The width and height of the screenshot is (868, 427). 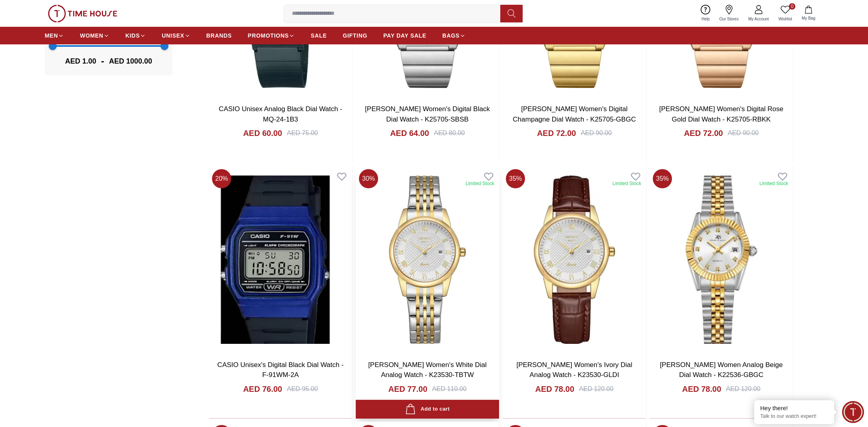 What do you see at coordinates (94, 36) in the screenshot?
I see `a: WOMEN` at bounding box center [94, 36].